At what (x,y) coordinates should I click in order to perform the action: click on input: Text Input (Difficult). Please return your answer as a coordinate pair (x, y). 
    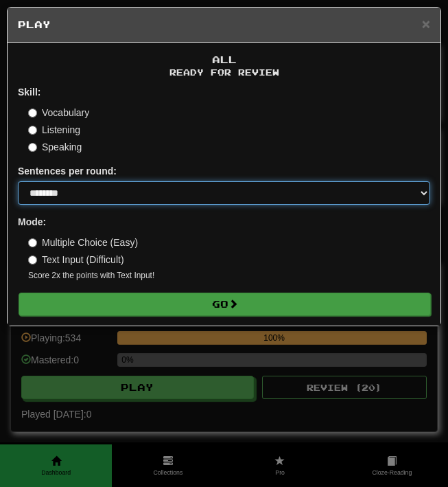
    Looking at the image, I should click on (32, 260).